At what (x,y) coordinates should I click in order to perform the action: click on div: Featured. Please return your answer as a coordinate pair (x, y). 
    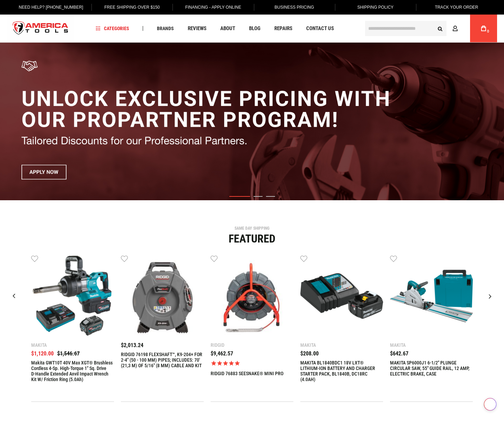
    Looking at the image, I should click on (252, 239).